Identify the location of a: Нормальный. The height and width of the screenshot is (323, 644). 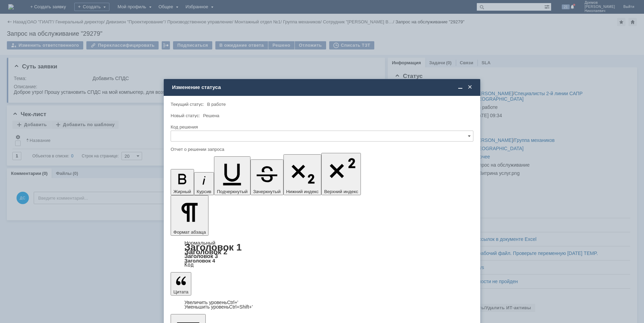
(200, 243).